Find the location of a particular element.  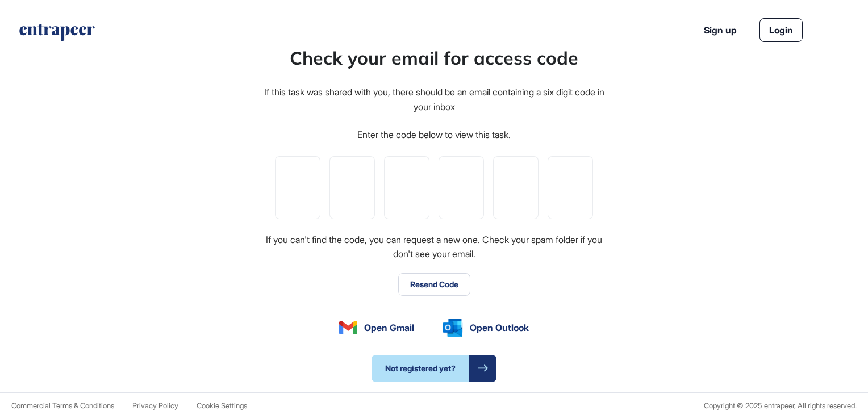

span: Open Outlook is located at coordinates (499, 327).